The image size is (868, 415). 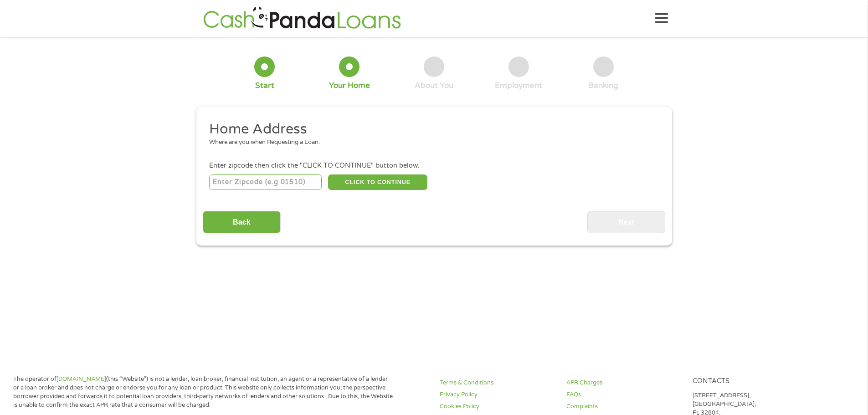 What do you see at coordinates (431, 143) in the screenshot?
I see `div: Where are you when Requesting a Loan.` at bounding box center [431, 143].